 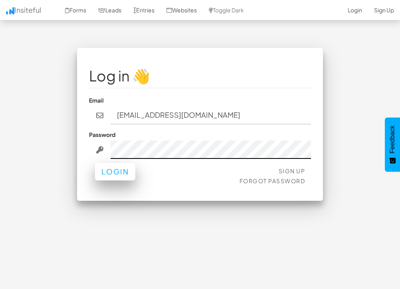 I want to click on h1: Log in 👋, so click(x=200, y=76).